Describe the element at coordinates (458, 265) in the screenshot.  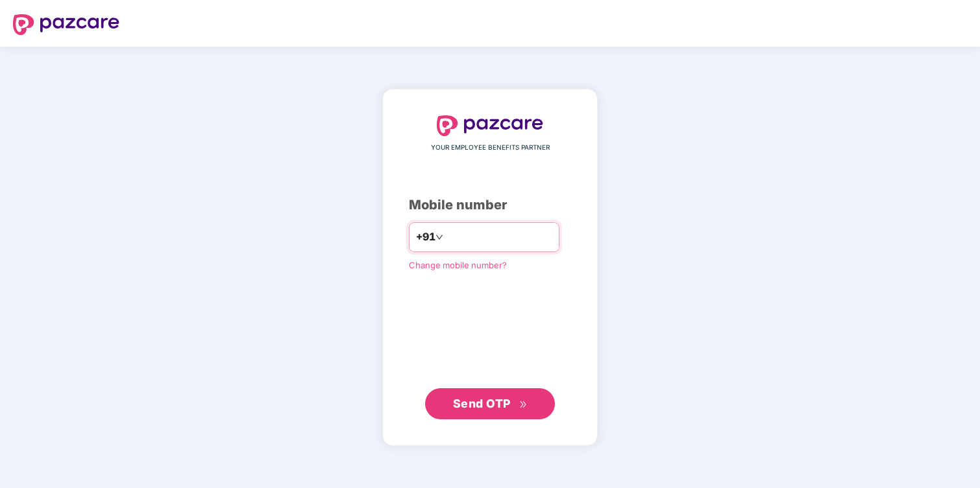
I see `a: Change mobile number?` at that location.